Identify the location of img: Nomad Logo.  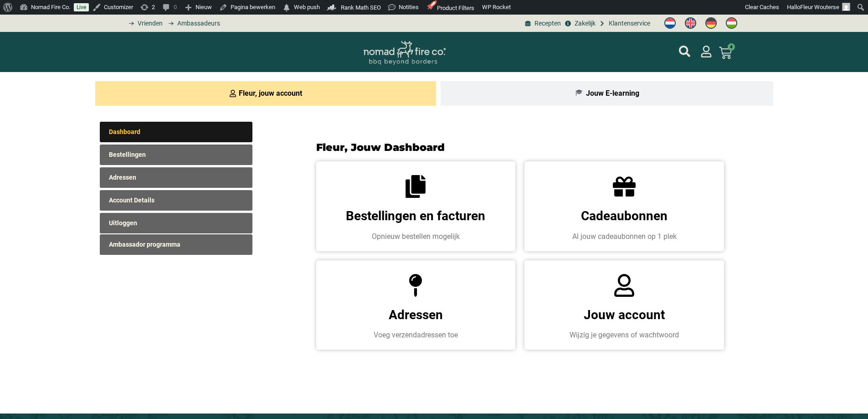
(405, 53).